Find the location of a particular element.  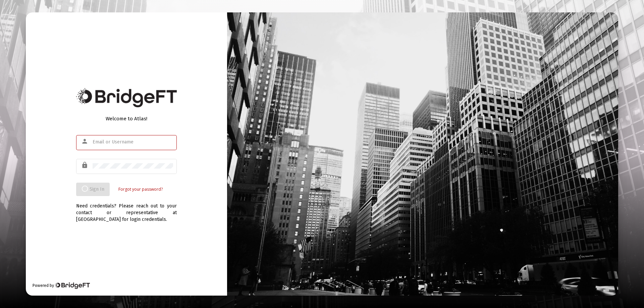

div: Powered by is located at coordinates (61, 286).